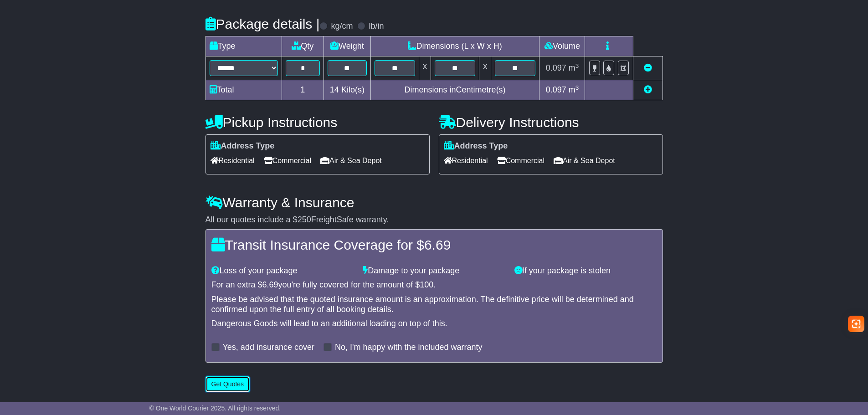 The height and width of the screenshot is (415, 868). What do you see at coordinates (342, 26) in the screenshot?
I see `label: kg/cm` at bounding box center [342, 26].